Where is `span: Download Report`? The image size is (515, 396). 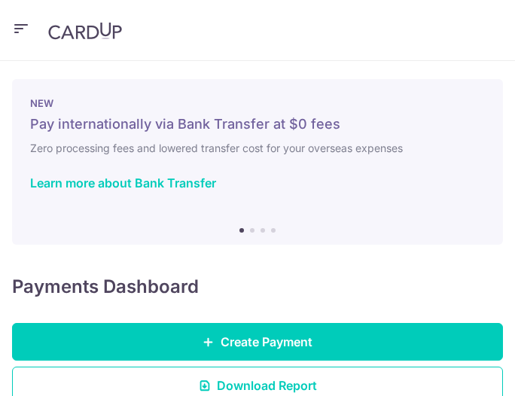
span: Download Report is located at coordinates (267, 386).